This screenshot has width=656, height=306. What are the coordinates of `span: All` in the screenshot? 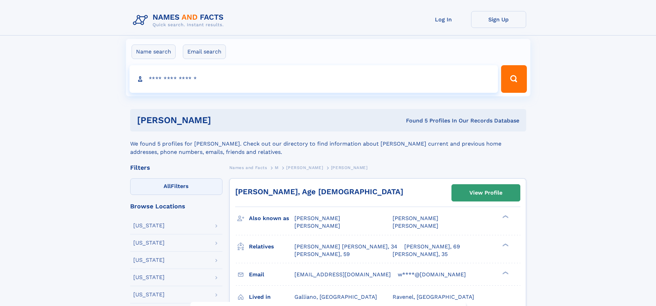 It's located at (167, 186).